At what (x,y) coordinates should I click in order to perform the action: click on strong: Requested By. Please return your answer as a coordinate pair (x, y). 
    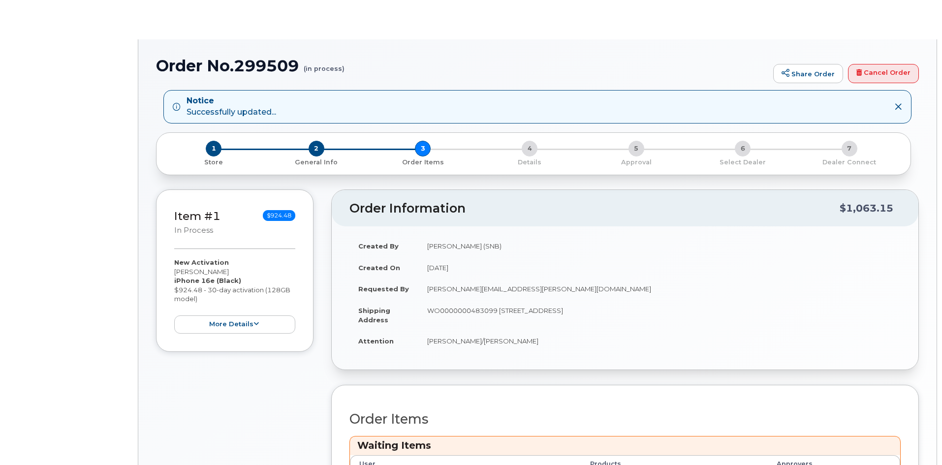
    Looking at the image, I should click on (383, 289).